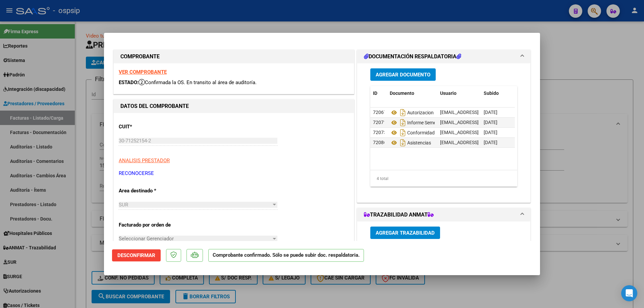 This screenshot has height=308, width=644. I want to click on span: Seleccionar Gerenciador, so click(195, 239).